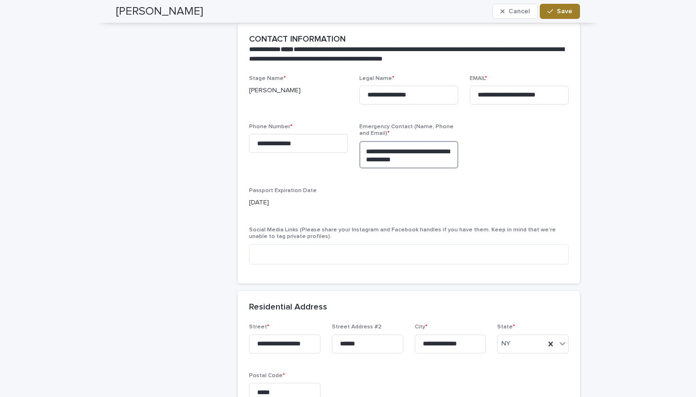 The width and height of the screenshot is (696, 397). I want to click on span: Stage Name, so click(268, 79).